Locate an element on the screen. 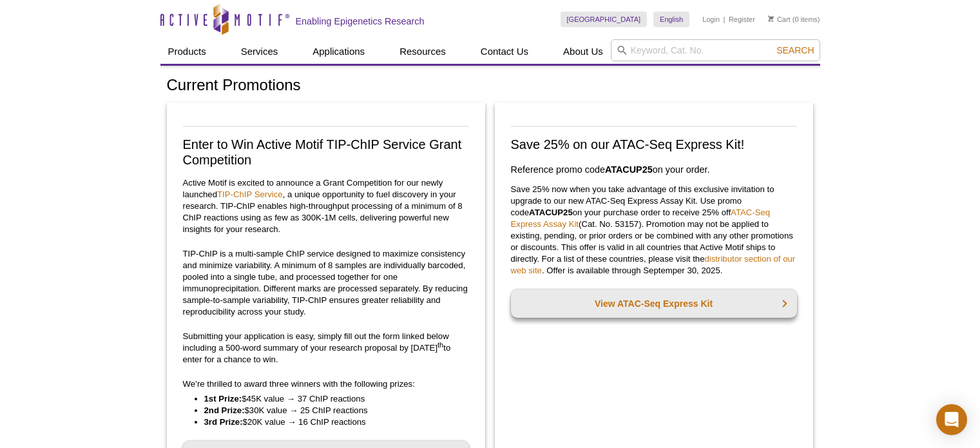  img: Save on ATAC-Seq Express Assay Kit is located at coordinates (654, 126).